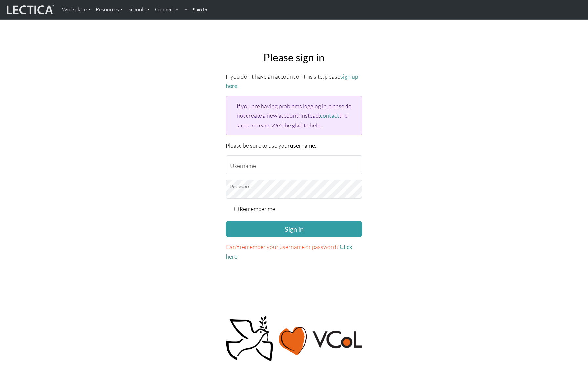 Image resolution: width=588 pixels, height=368 pixels. What do you see at coordinates (282, 247) in the screenshot?
I see `span: Can't remember your username or password?` at bounding box center [282, 247].